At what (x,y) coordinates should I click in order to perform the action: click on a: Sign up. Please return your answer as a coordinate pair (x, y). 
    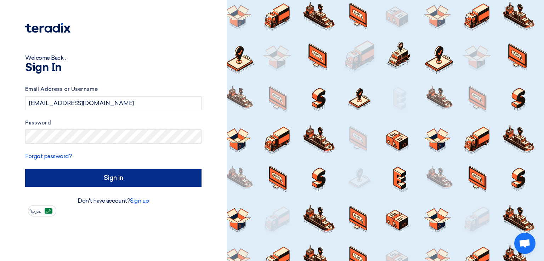
    Looking at the image, I should click on (139, 201).